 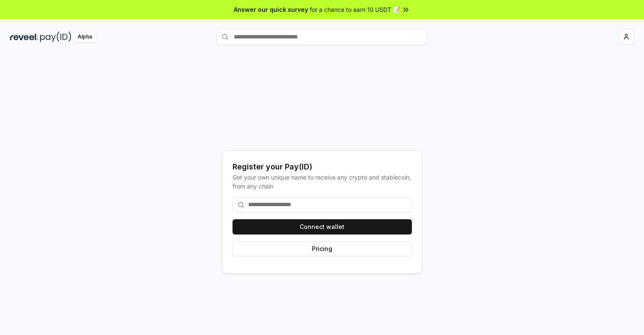 I want to click on div: Alpha, so click(x=84, y=37).